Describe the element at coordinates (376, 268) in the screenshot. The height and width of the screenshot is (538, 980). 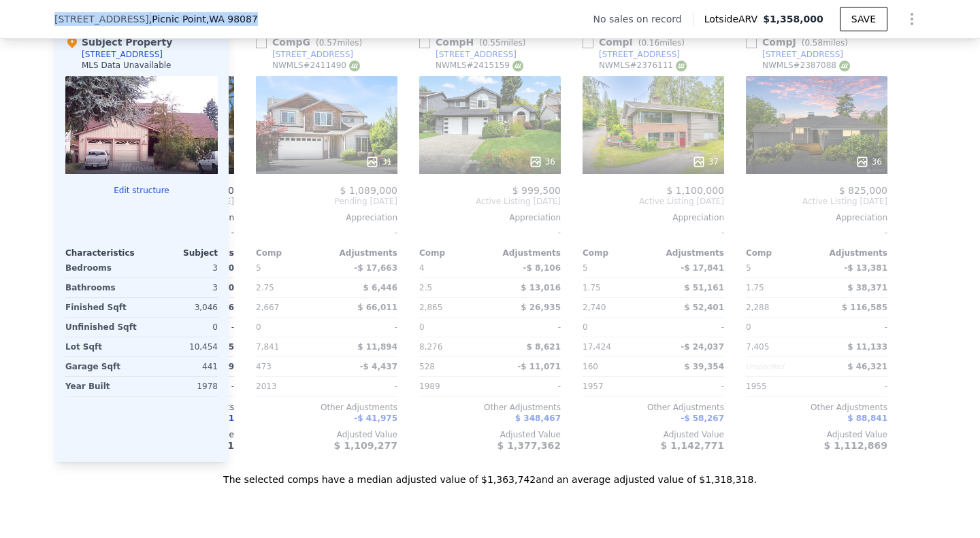
I see `span: -$ 17,663` at that location.